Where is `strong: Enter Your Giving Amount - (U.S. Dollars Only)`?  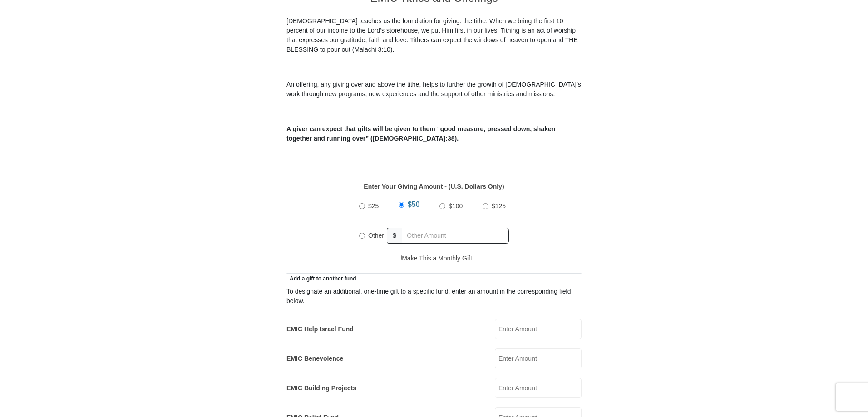 strong: Enter Your Giving Amount - (U.S. Dollars Only) is located at coordinates (434, 186).